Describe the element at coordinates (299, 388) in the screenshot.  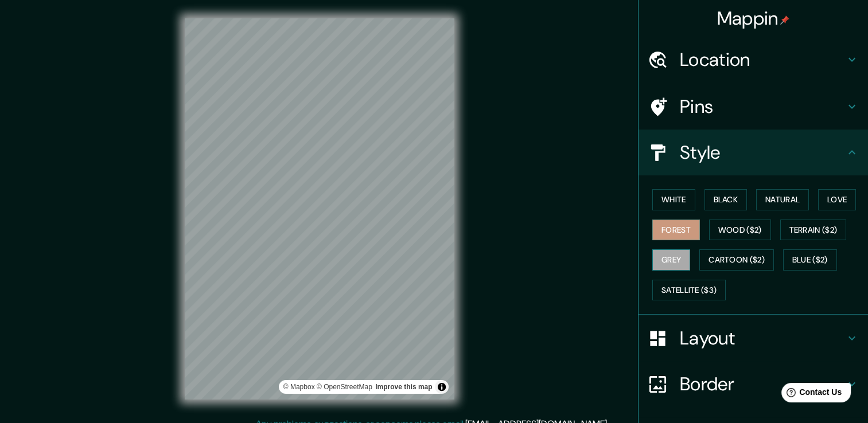
I see `a: Mapbox` at that location.